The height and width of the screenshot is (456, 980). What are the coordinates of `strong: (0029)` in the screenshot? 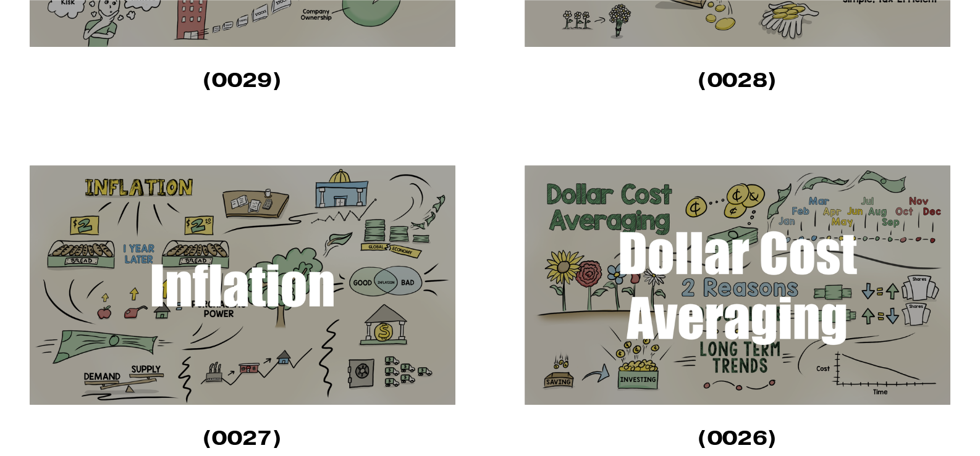 It's located at (242, 79).